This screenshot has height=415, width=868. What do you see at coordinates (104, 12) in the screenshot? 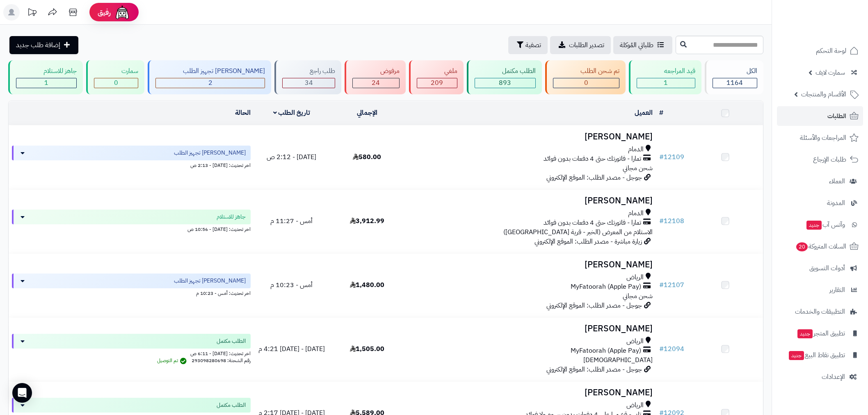
I see `span: رفيق` at bounding box center [104, 12].